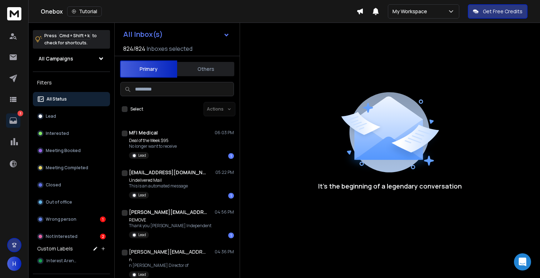 The image size is (540, 278). Describe the element at coordinates (149, 69) in the screenshot. I see `button: Primary` at that location.